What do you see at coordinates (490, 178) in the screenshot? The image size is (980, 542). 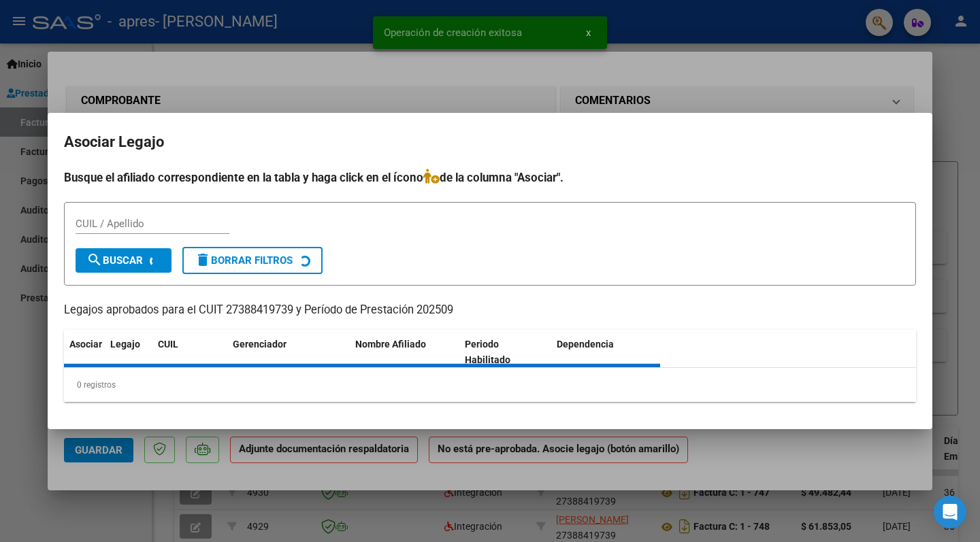 I see `h4: Busque el afiliado correspondiente en la tabla y haga click en el ícono de la columna "Asociar".` at bounding box center [490, 178].